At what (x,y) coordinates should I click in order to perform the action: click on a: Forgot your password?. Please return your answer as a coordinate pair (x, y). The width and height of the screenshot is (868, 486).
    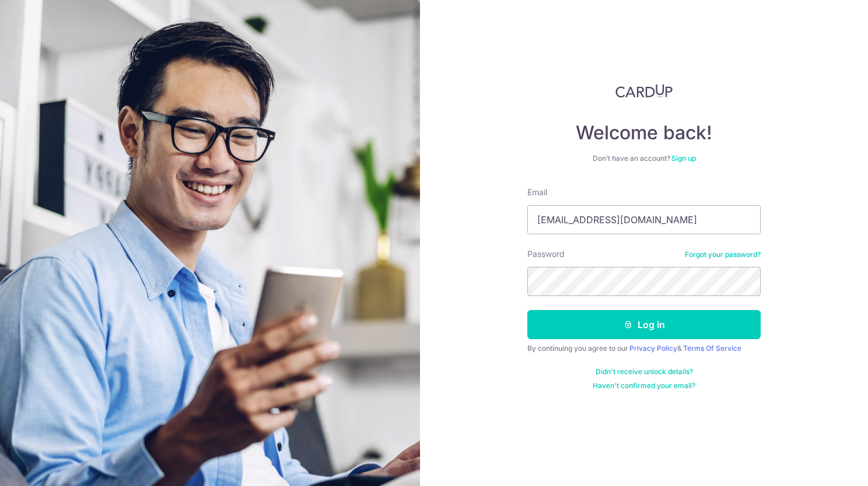
    Looking at the image, I should click on (722, 255).